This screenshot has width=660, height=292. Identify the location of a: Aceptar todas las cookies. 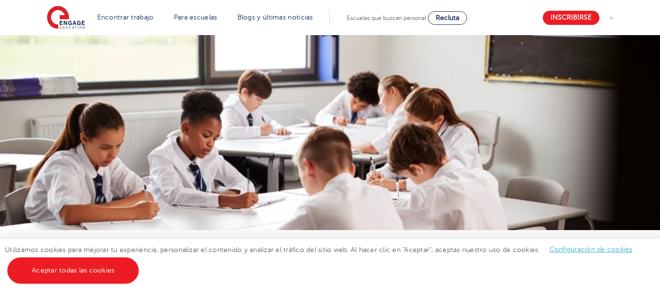
(73, 271).